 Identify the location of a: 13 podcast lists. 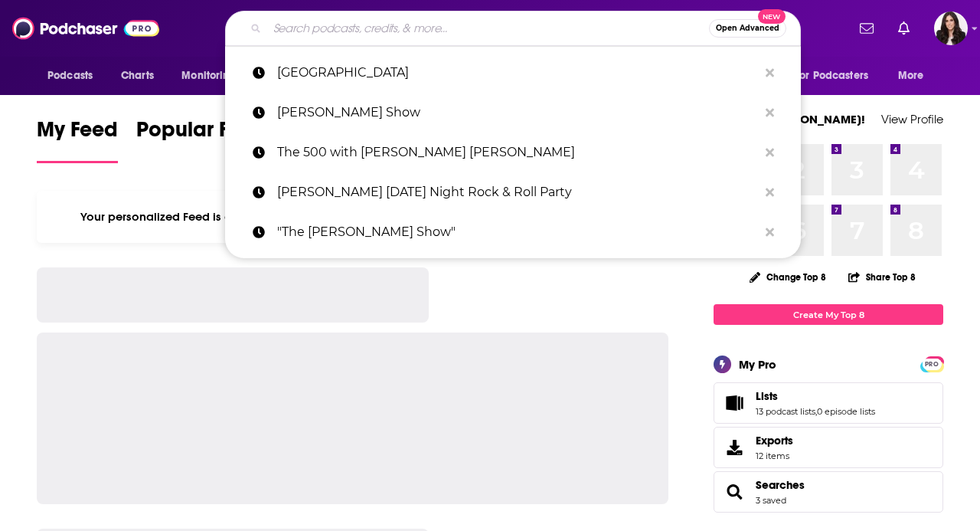
(785, 412).